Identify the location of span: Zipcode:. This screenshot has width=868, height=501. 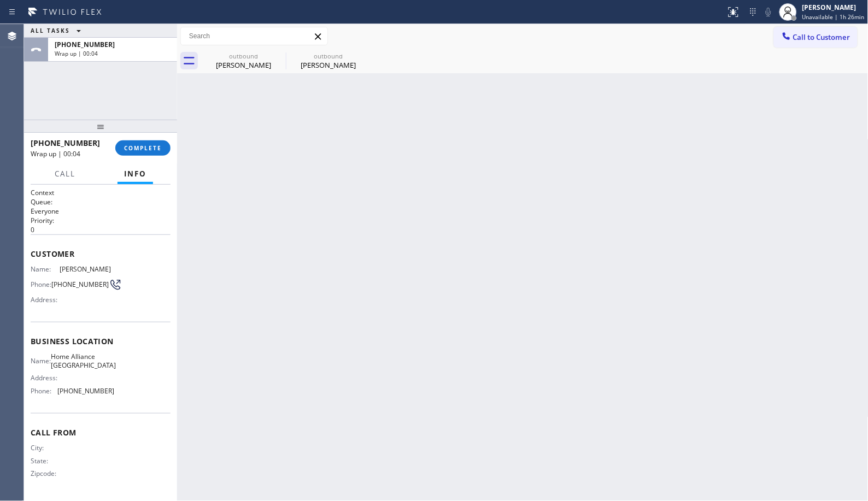
(45, 473).